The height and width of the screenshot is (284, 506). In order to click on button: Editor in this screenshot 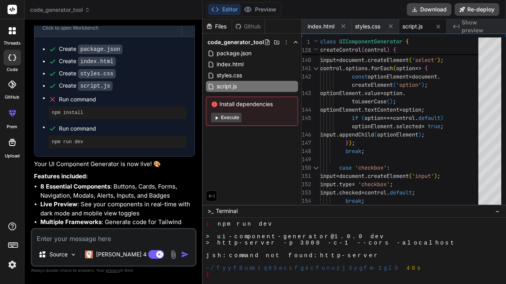, I will do `click(224, 9)`.